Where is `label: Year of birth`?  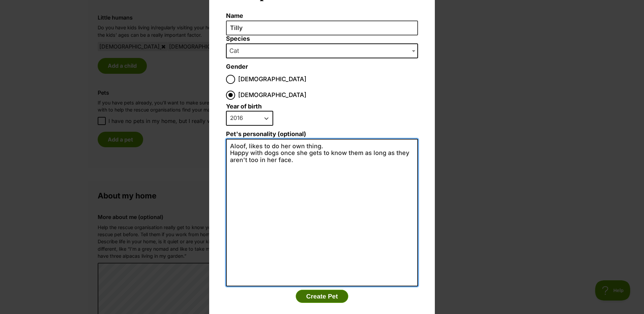
label: Year of birth is located at coordinates (244, 106).